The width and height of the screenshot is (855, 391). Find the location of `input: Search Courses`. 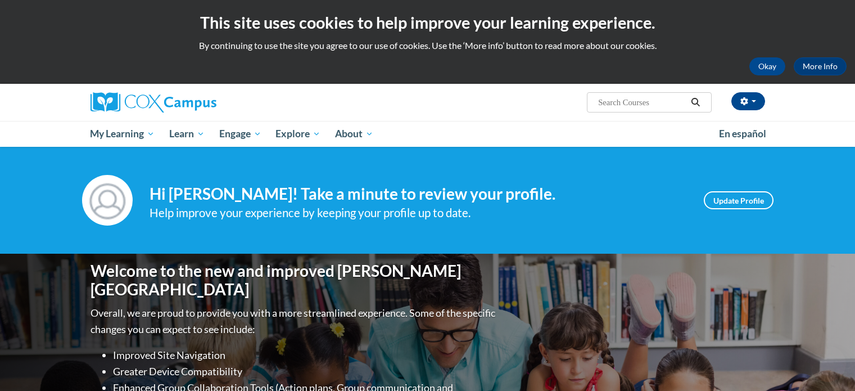

input: Search Courses is located at coordinates (642, 102).